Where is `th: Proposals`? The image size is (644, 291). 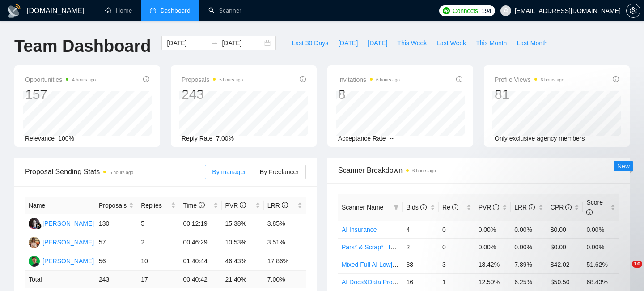
th: Proposals is located at coordinates (116, 206).